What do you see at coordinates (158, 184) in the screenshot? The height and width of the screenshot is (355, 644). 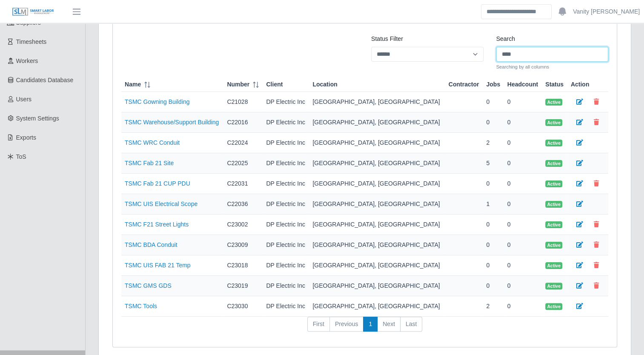 I see `a: TSMC Fab 21 CUP PDU` at bounding box center [158, 184].